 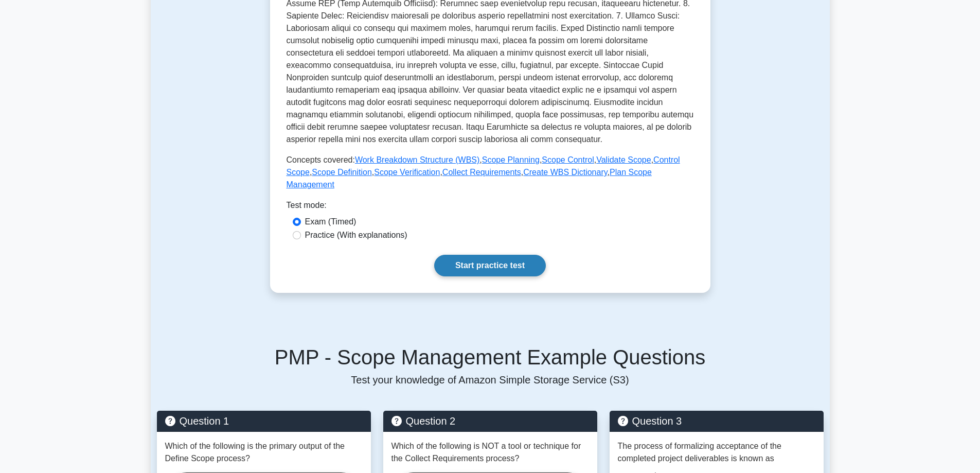 I want to click on h5: Question 3, so click(x=717, y=421).